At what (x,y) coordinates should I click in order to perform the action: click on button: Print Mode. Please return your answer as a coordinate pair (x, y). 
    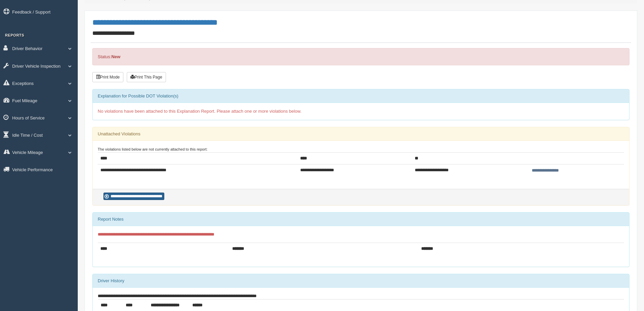
    Looking at the image, I should click on (108, 77).